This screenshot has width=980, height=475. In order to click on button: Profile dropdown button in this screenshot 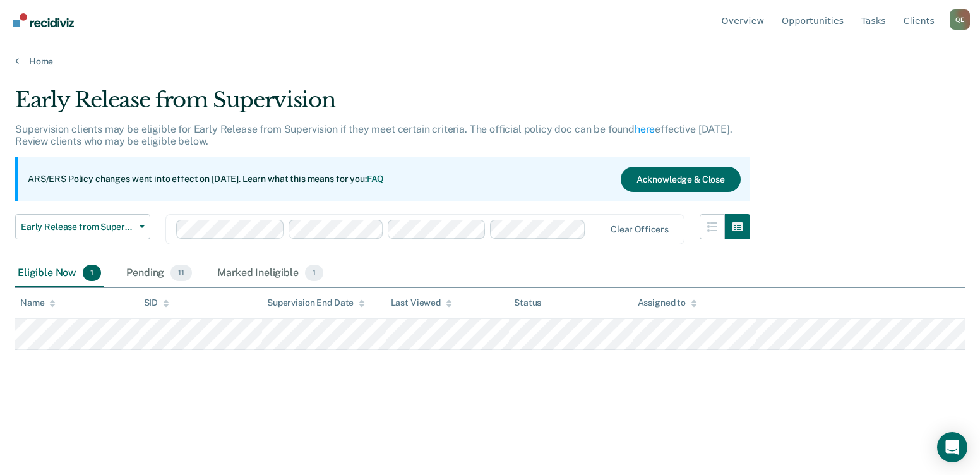, I will do `click(960, 19)`.